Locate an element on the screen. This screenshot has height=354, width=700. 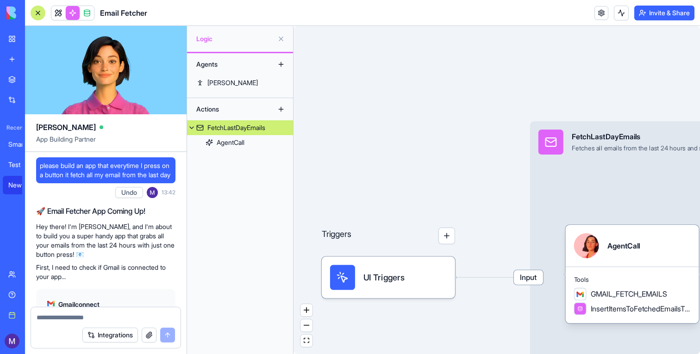
div: Test Email Tracker is located at coordinates (21, 165).